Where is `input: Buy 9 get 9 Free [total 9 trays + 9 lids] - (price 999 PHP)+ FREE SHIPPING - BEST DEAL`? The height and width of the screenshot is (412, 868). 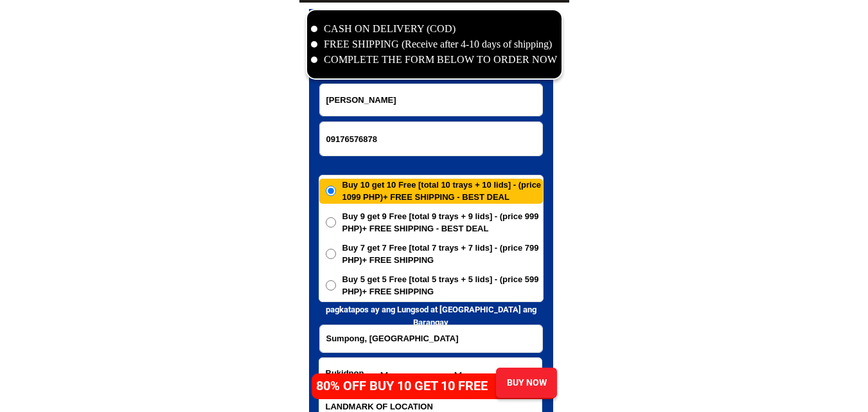 input: Buy 9 get 9 Free [total 9 trays + 9 lids] - (price 999 PHP)+ FREE SHIPPING - BEST DEAL is located at coordinates (331, 222).